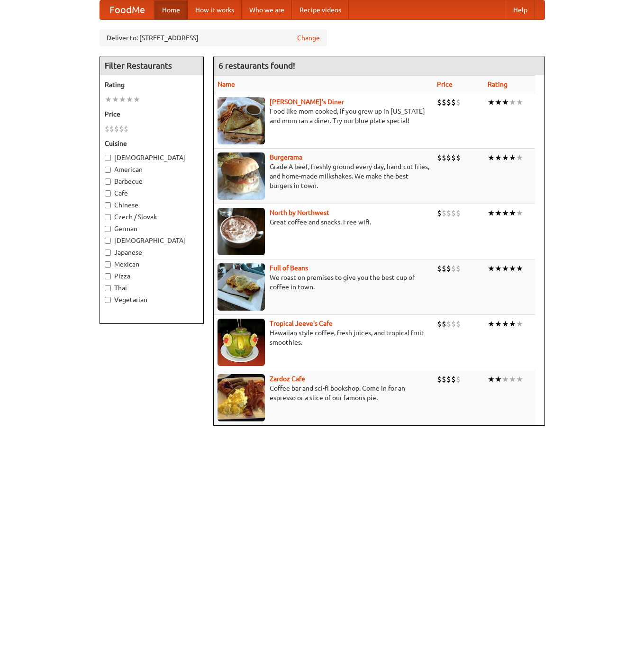  I want to click on p: Coffee bar and sci-fi bookshop. Come in for an espresso or a slice of our famous pie., so click(323, 393).